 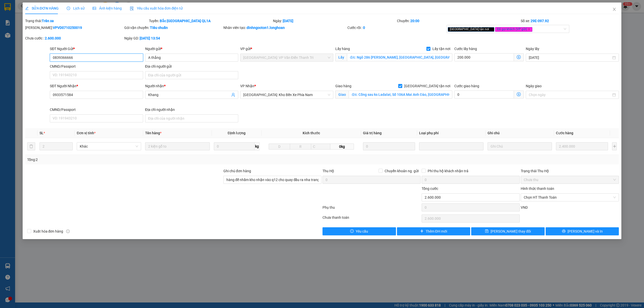 I want to click on span: VND, so click(x=524, y=207).